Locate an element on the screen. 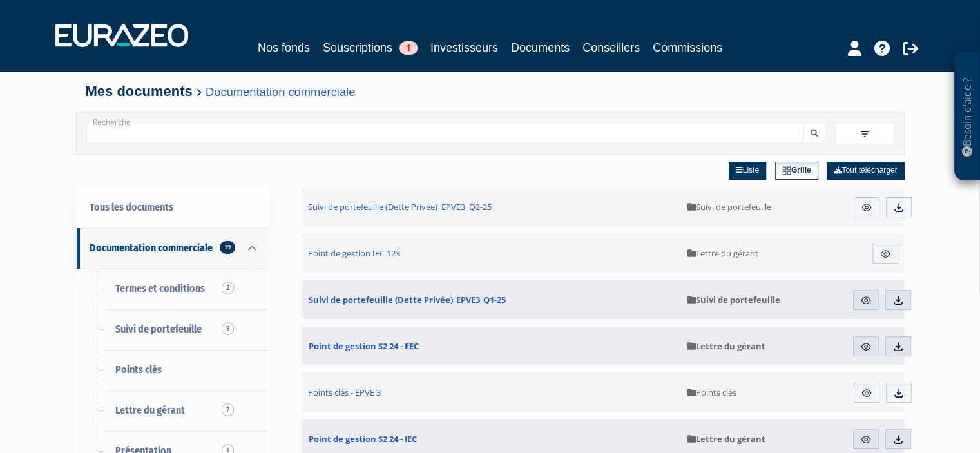 The height and width of the screenshot is (453, 980). a: Points clés is located at coordinates (173, 371).